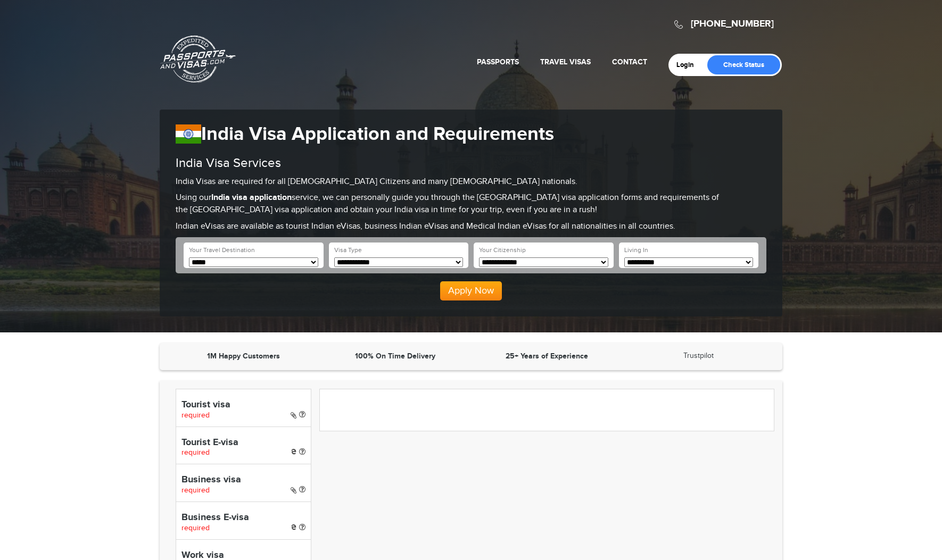  I want to click on h1: India Visa Application and Requirements, so click(471, 134).